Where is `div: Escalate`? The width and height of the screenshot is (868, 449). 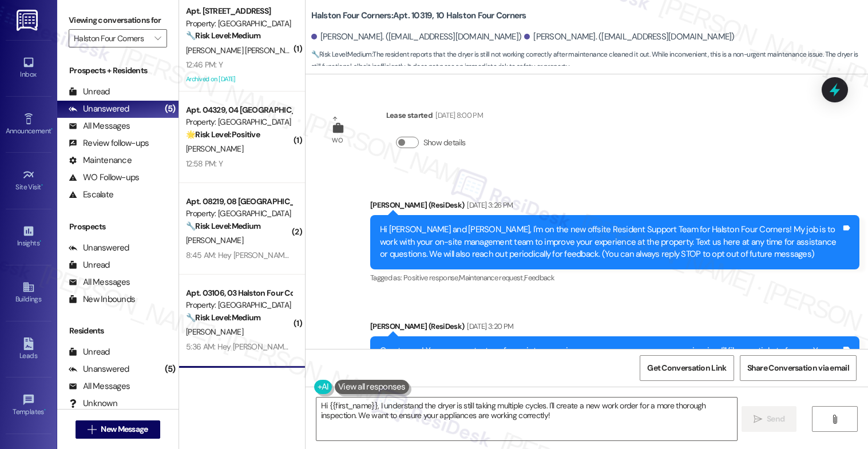 div: Escalate is located at coordinates (91, 194).